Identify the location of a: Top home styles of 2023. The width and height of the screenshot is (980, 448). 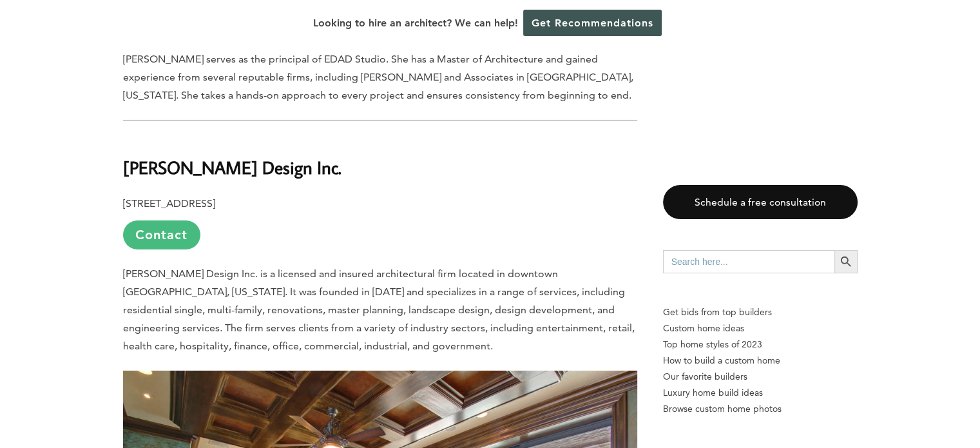
(760, 344).